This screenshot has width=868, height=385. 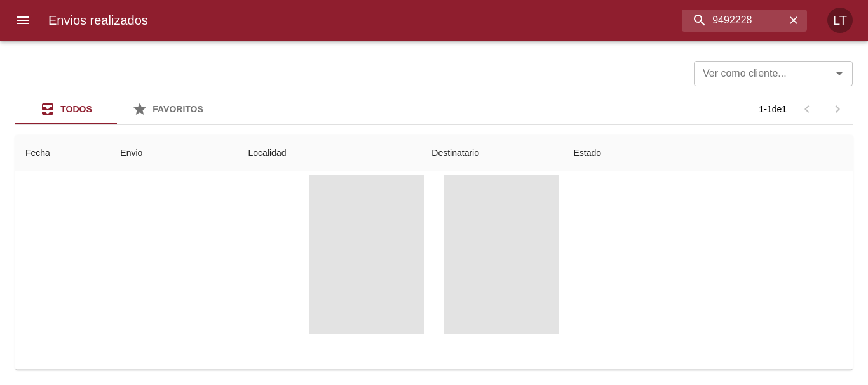 What do you see at coordinates (807, 108) in the screenshot?
I see `span: Pagina anterior` at bounding box center [807, 108].